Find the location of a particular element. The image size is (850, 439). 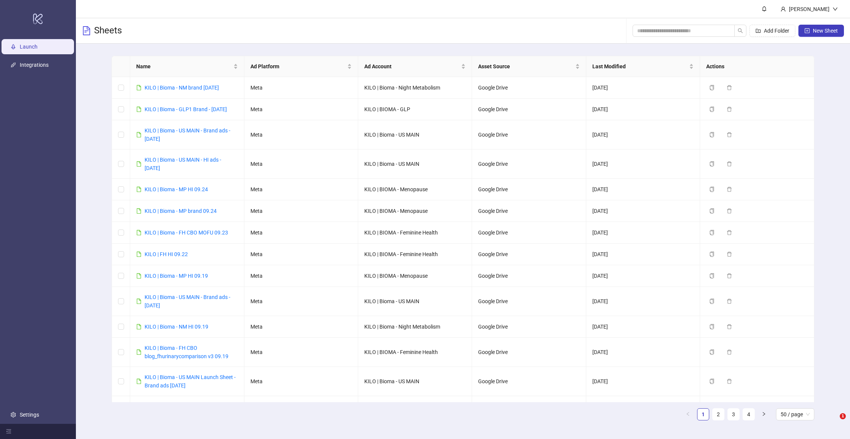

span: Ad Account is located at coordinates (412, 66).